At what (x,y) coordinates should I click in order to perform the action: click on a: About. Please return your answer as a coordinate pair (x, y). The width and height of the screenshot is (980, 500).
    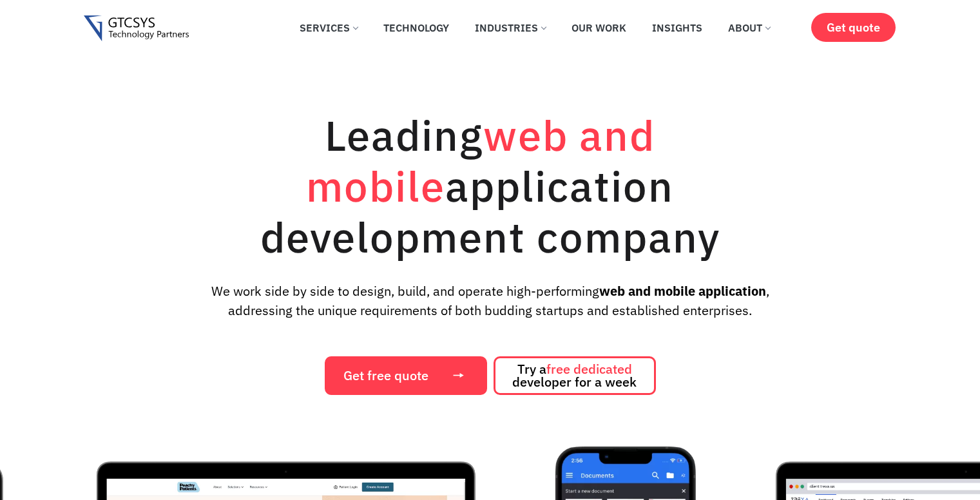
    Looking at the image, I should click on (748, 27).